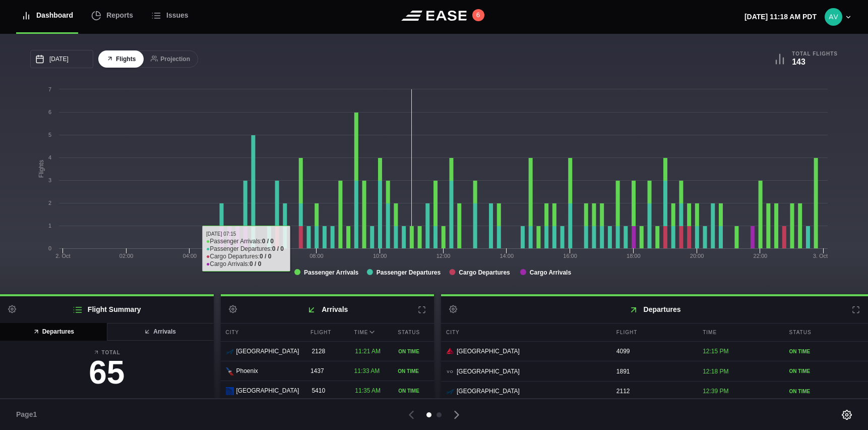 The image size is (868, 430). What do you see at coordinates (50, 225) in the screenshot?
I see `text: 1` at bounding box center [50, 225].